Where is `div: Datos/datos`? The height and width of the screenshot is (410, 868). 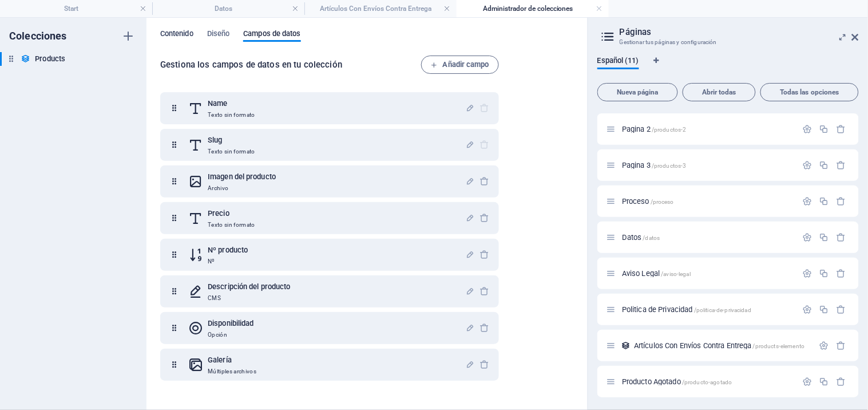 div: Datos/datos is located at coordinates (707, 237).